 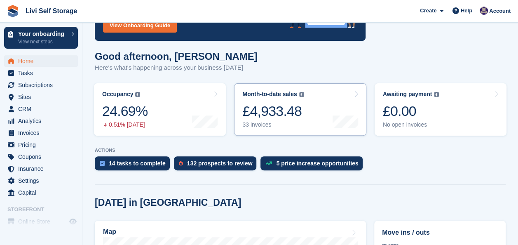 What do you see at coordinates (42, 34) in the screenshot?
I see `p: Your onboarding` at bounding box center [42, 34].